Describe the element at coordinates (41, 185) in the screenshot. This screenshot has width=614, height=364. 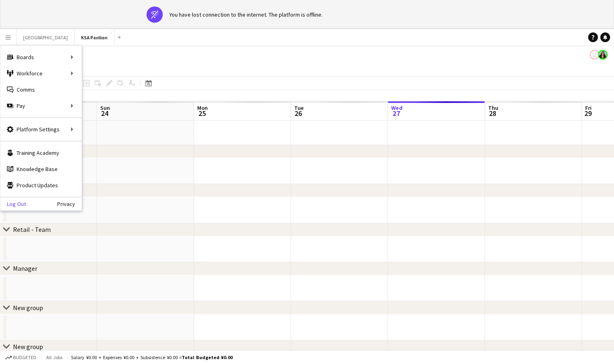
I see `a: Product Updates` at that location.